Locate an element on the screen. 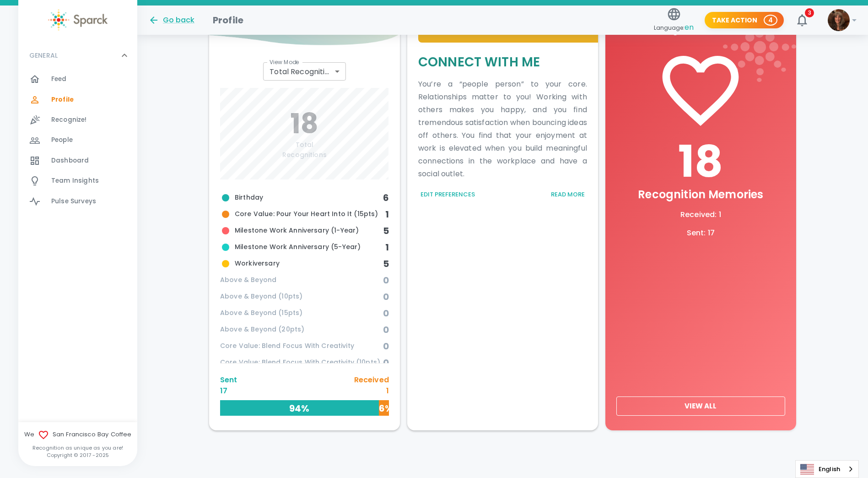 The width and height of the screenshot is (868, 478). p: 1 is located at coordinates (372, 391).